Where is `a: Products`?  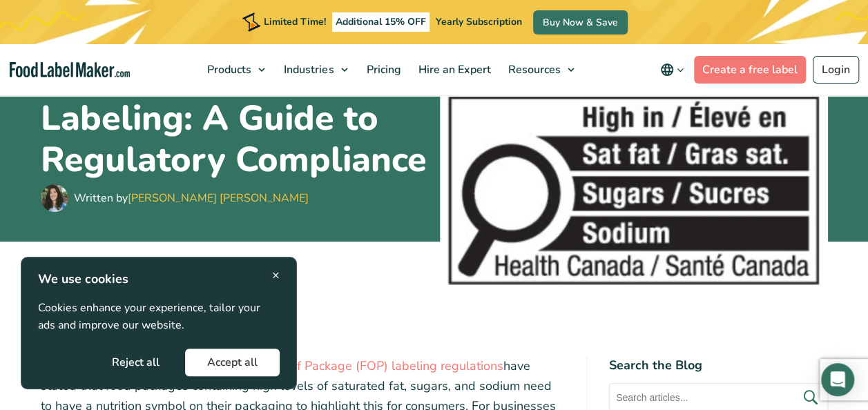 a: Products is located at coordinates (235, 70).